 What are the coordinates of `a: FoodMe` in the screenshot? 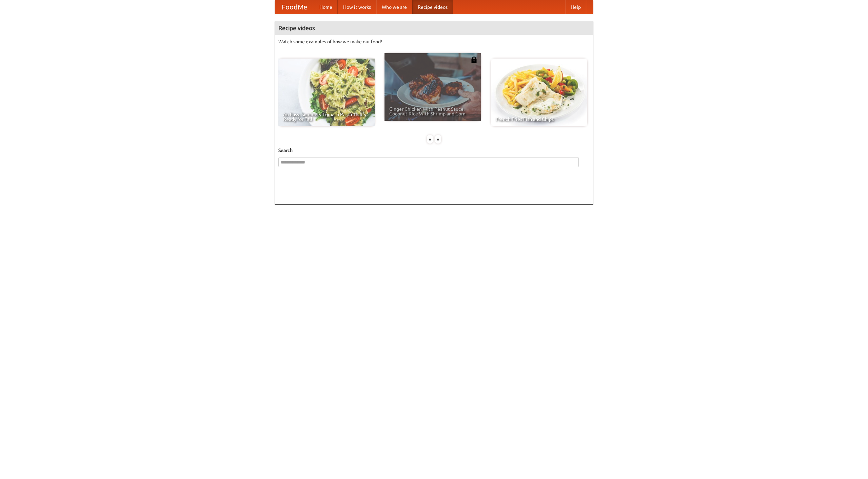 It's located at (294, 7).